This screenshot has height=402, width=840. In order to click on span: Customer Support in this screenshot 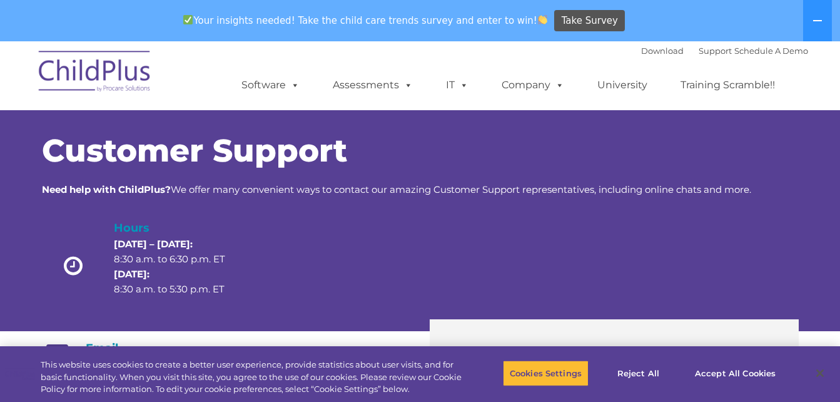, I will do `click(195, 150)`.